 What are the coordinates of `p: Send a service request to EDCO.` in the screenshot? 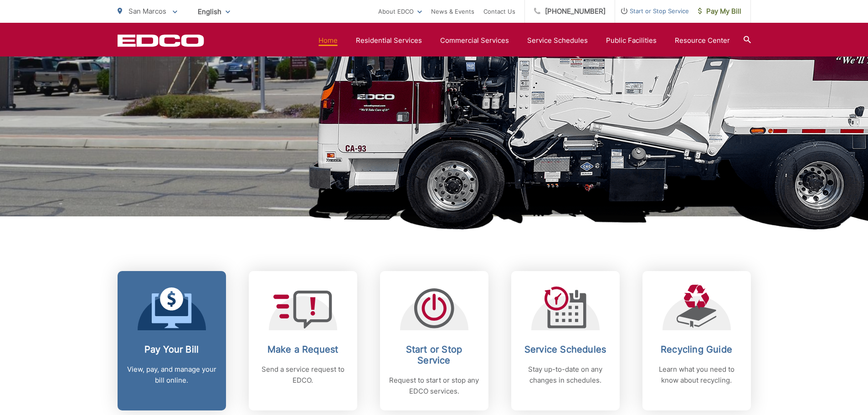 It's located at (303, 375).